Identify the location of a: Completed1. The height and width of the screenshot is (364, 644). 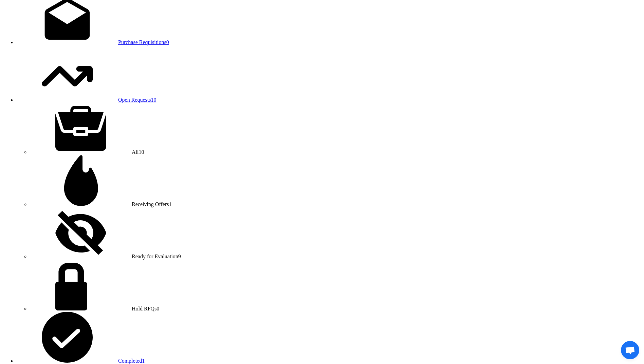
(81, 361).